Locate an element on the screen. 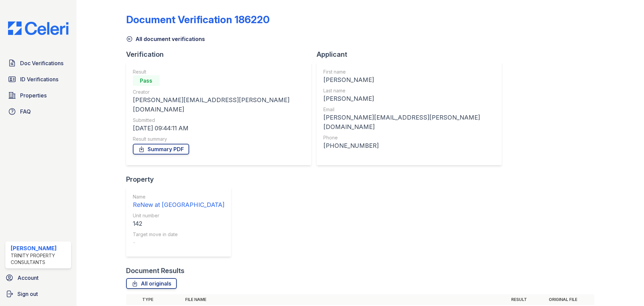  th: Type is located at coordinates (161, 299).